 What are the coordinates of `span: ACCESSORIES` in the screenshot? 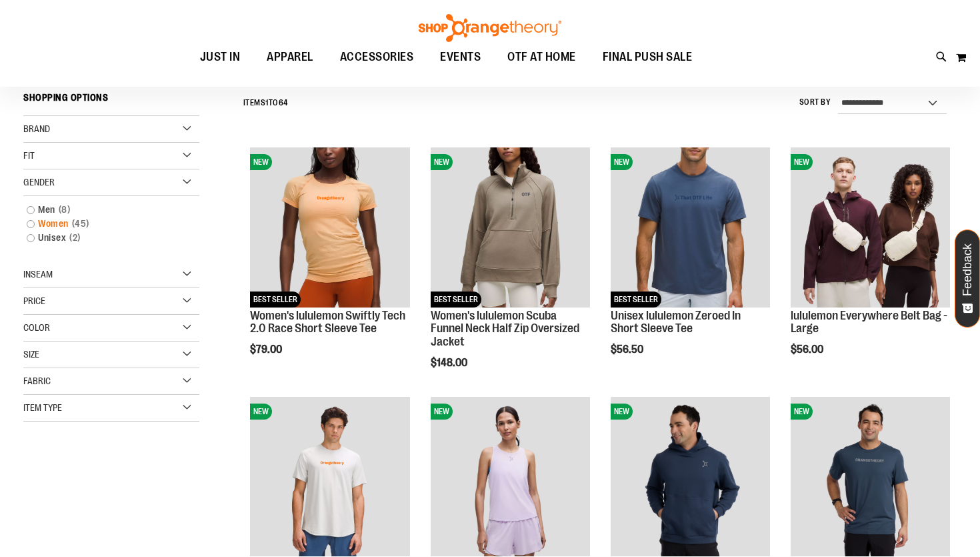 It's located at (377, 56).